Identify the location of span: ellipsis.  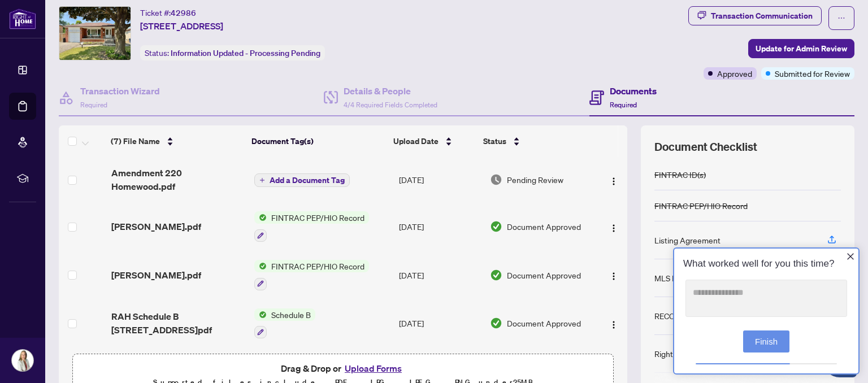
(841, 18).